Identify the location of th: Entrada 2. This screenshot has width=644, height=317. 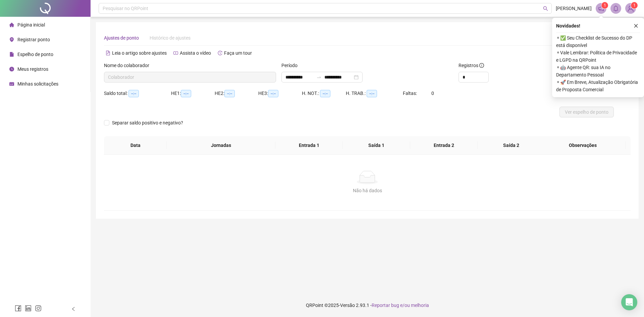
(444, 145).